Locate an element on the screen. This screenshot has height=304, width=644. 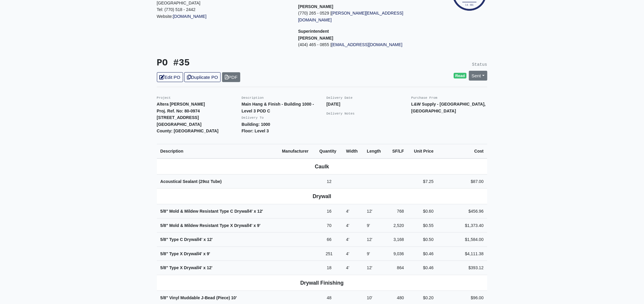
strong: 5/8" Mold & Mildew Resistant Type C Drywall is located at coordinates (212, 211).